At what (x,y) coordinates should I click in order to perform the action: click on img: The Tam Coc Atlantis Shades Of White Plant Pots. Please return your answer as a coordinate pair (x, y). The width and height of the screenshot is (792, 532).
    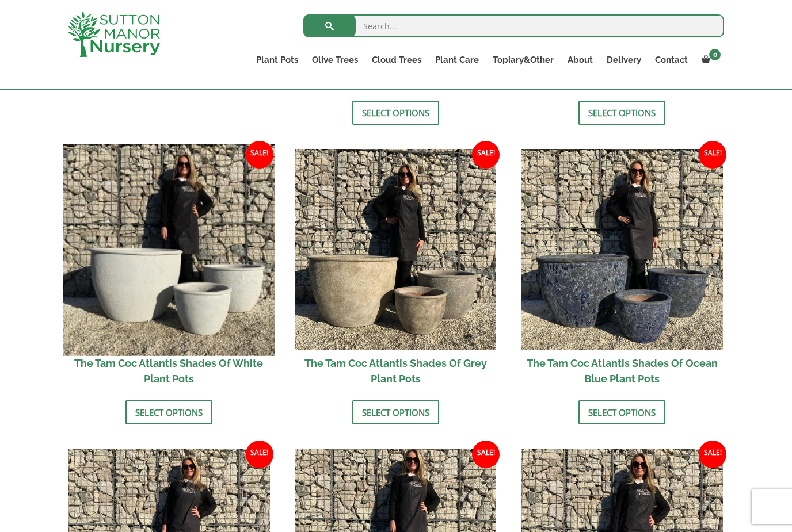
    Looking at the image, I should click on (169, 250).